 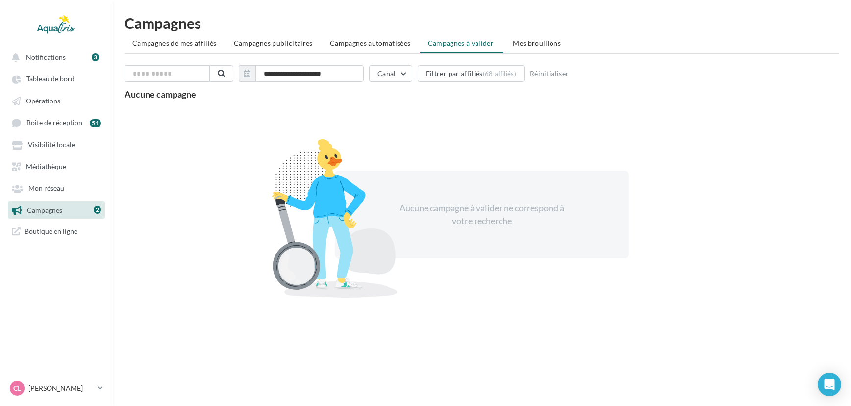 I want to click on button: Notifications 3, so click(x=54, y=57).